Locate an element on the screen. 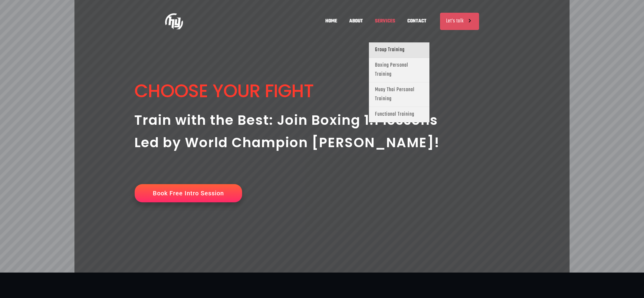 The height and width of the screenshot is (298, 644). span: ABOUT is located at coordinates (356, 21).